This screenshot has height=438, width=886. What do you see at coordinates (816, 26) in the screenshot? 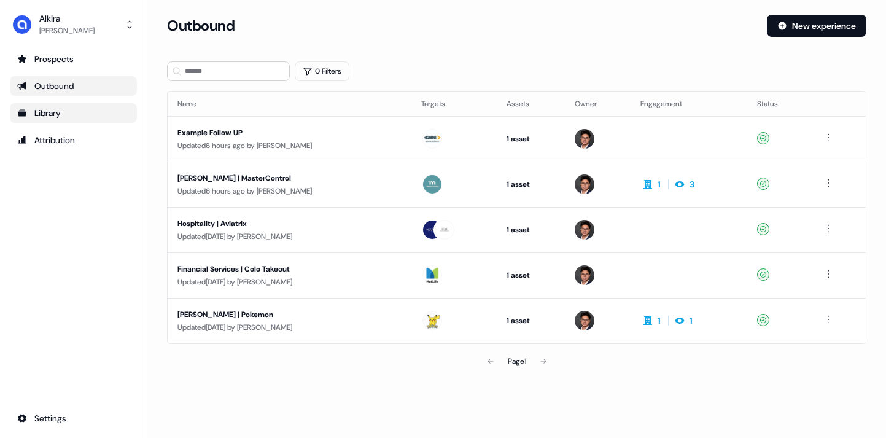
I see `button: New experience` at bounding box center [816, 26].